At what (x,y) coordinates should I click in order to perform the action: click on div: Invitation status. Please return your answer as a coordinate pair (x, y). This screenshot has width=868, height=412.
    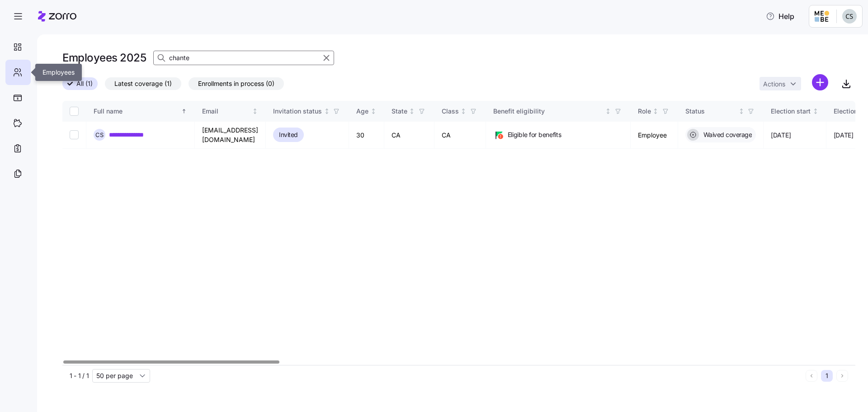
    Looking at the image, I should click on (297, 112).